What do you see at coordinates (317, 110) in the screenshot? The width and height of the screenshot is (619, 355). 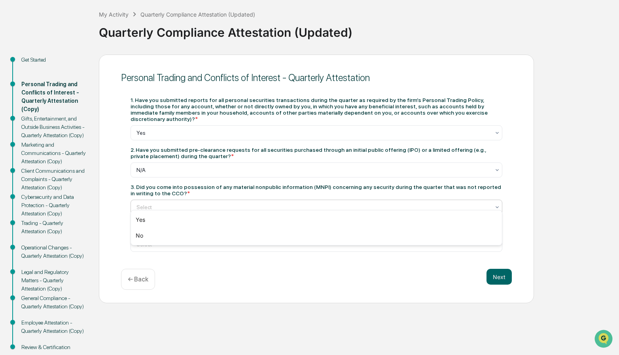 I see `div: 1. Have you submitted reports for all personal securities transactions during the quarter as requ...` at bounding box center [317, 110].